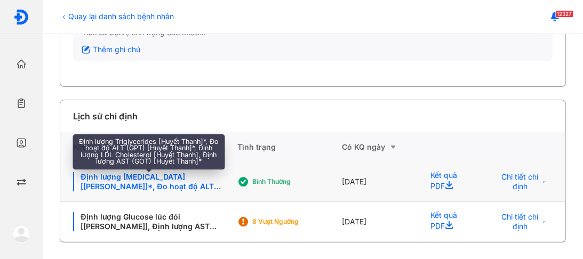 The width and height of the screenshot is (583, 259). Describe the element at coordinates (565, 14) in the screenshot. I see `span: 12327` at that location.